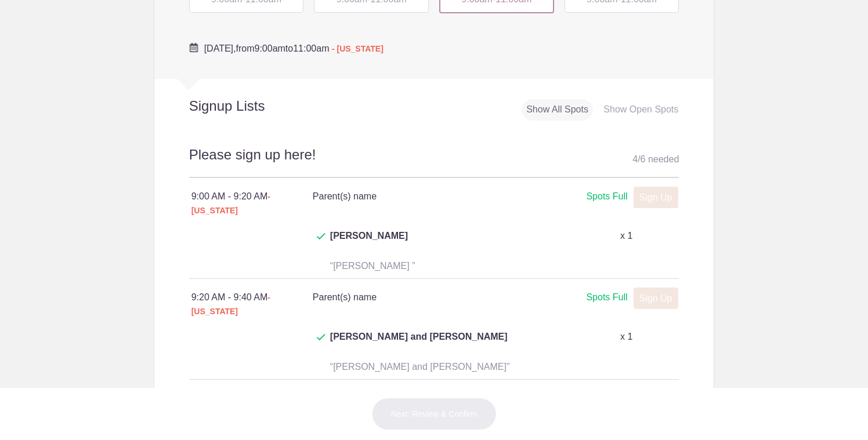 This screenshot has height=440, width=868. What do you see at coordinates (252, 304) in the screenshot?
I see `div: 9:20 AM - 9:40 AM` at bounding box center [252, 304].